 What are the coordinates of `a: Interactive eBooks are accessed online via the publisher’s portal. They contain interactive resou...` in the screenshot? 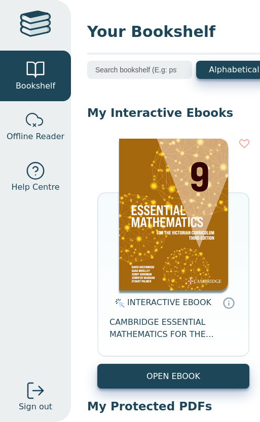 It's located at (228, 302).